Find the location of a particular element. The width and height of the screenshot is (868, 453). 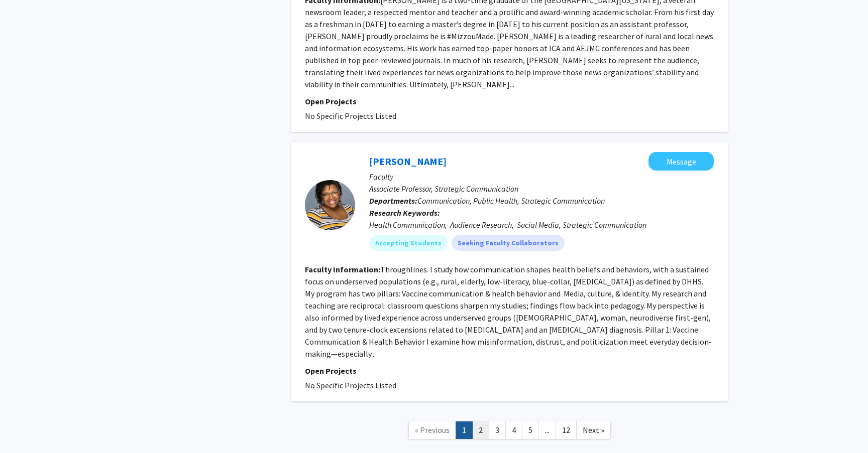

mat-chip: Seeking Faculty Collaborators is located at coordinates (508, 243).